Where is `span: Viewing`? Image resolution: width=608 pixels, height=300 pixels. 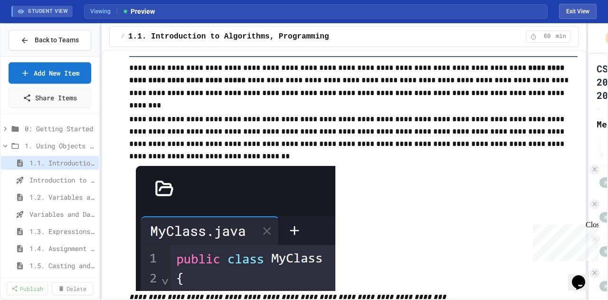 span: Viewing is located at coordinates (104, 11).